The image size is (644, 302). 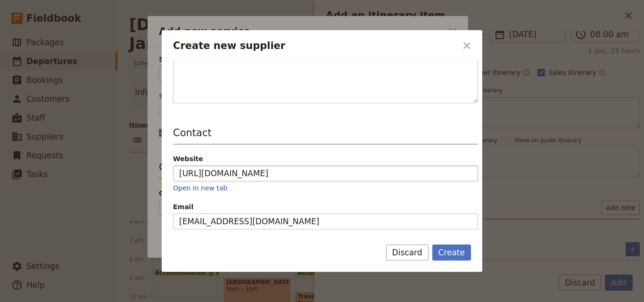 What do you see at coordinates (325, 173) in the screenshot?
I see `input: Website` at bounding box center [325, 173].